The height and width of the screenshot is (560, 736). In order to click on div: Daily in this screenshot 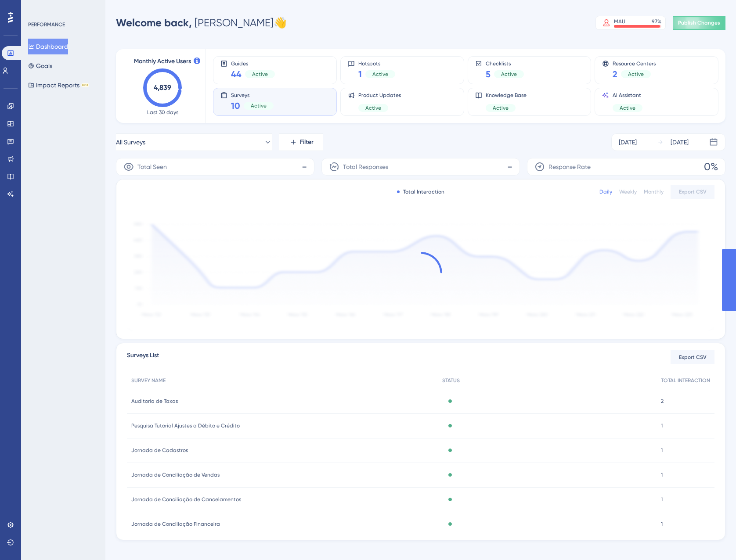, I will do `click(606, 191)`.